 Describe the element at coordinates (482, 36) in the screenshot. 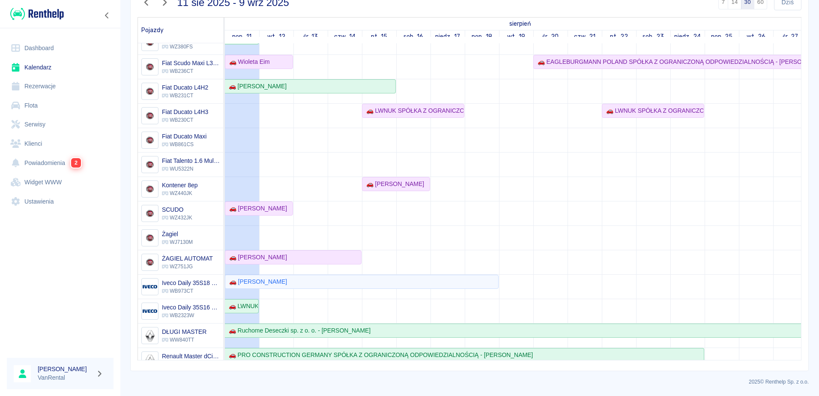

I see `a: 18 sierpnia 2025` at that location.